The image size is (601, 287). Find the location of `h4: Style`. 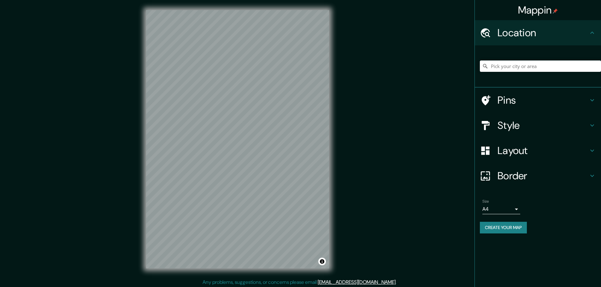

h4: Style is located at coordinates (543, 126).